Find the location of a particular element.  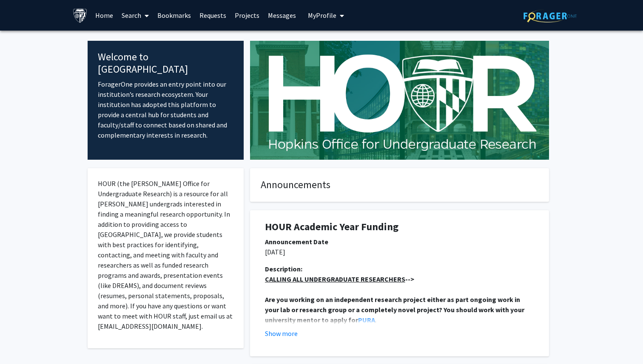

img: ForagerOne Logo is located at coordinates (549, 16).